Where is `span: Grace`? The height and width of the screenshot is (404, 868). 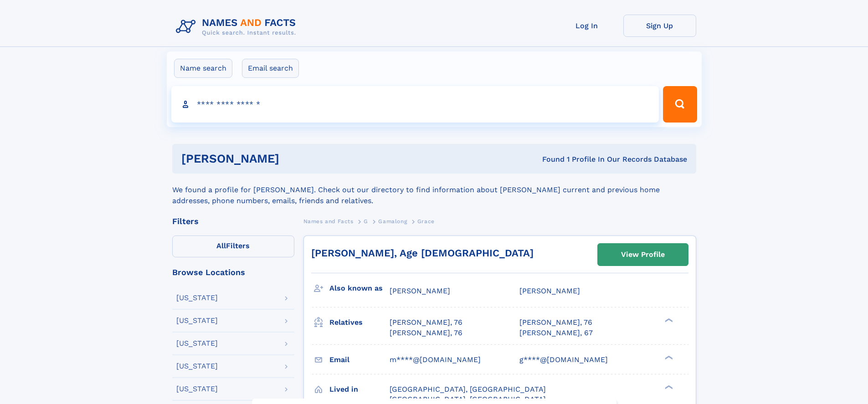 span: Grace is located at coordinates (426, 221).